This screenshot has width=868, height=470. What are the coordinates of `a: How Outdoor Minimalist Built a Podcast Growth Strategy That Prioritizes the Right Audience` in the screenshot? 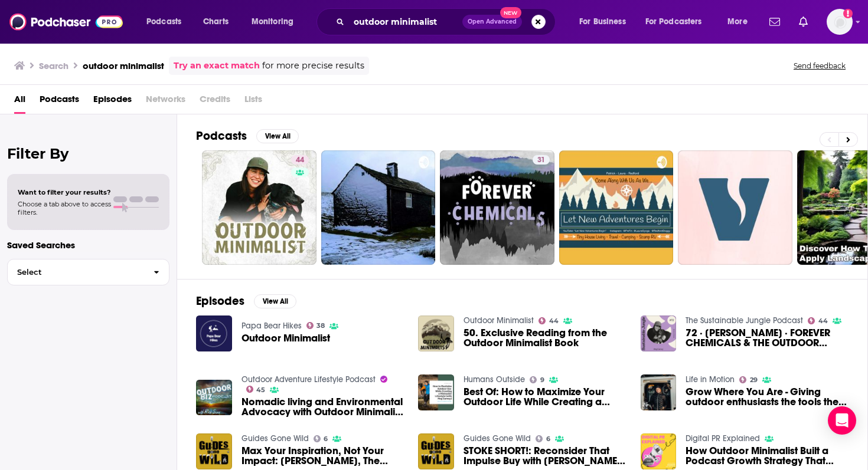 It's located at (767, 456).